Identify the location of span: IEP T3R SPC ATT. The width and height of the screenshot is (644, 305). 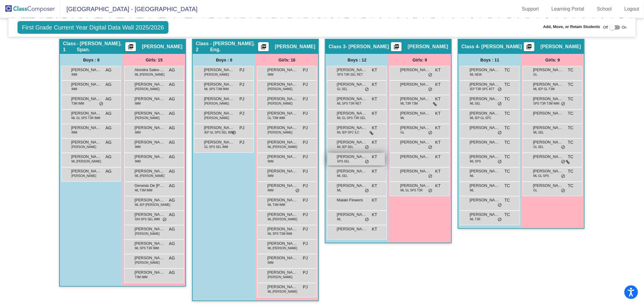
(482, 89).